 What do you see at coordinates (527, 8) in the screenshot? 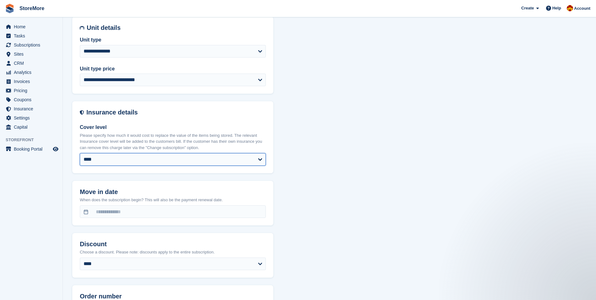
I see `span: Create` at bounding box center [527, 8].